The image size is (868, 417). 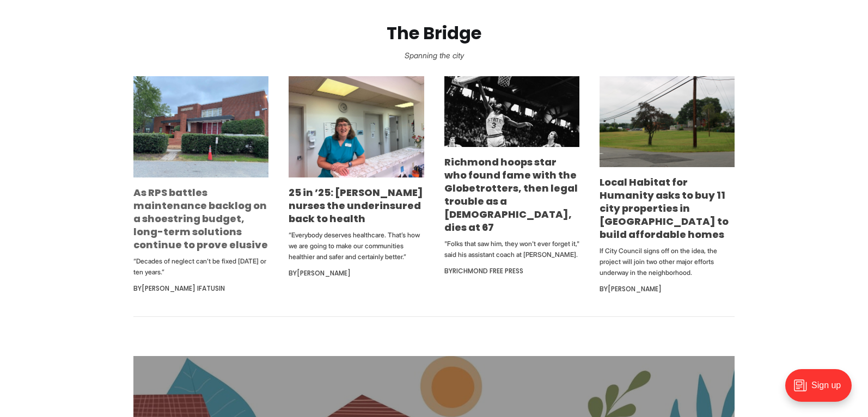 I want to click on a: Richmond hoops star who found fame with the Globetrotters, then legal trouble as a [DEMOGRAPHIC_D..., so click(x=511, y=194).